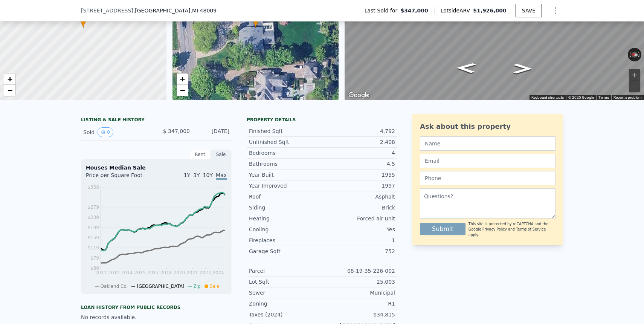 The height and width of the screenshot is (324, 644). I want to click on a: Open this area in Google Maps (opens a new window), so click(359, 96).